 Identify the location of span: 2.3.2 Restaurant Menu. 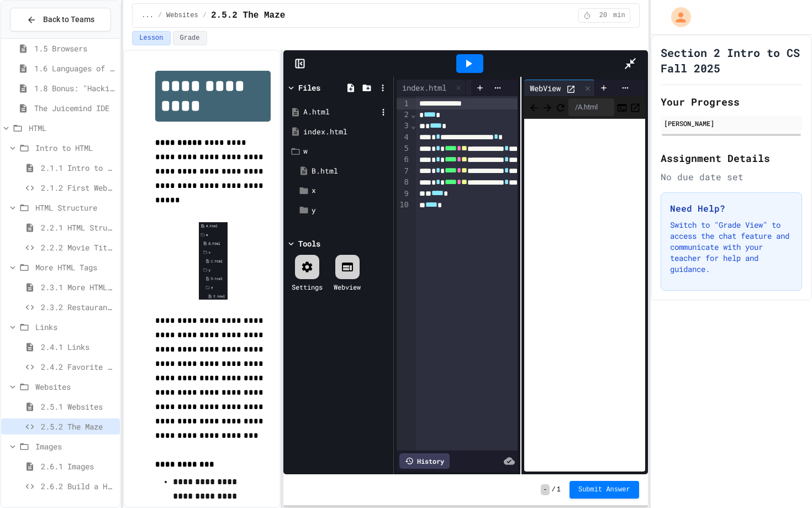
(78, 307).